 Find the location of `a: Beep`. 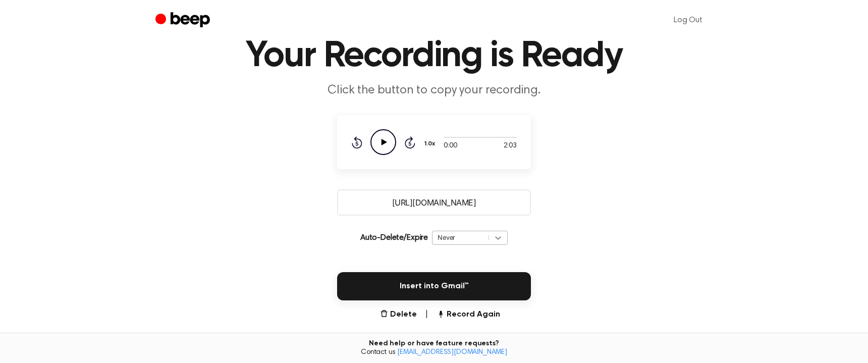

a: Beep is located at coordinates (184, 20).